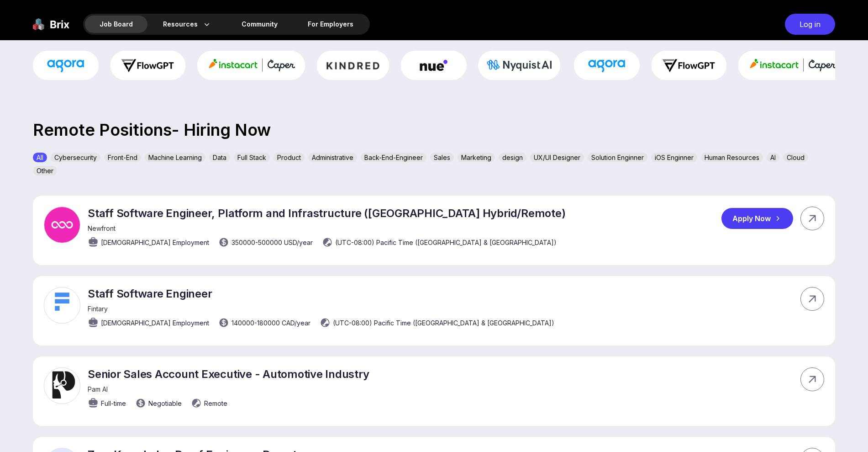 This screenshot has height=452, width=868. Describe the element at coordinates (40, 157) in the screenshot. I see `div: All` at that location.